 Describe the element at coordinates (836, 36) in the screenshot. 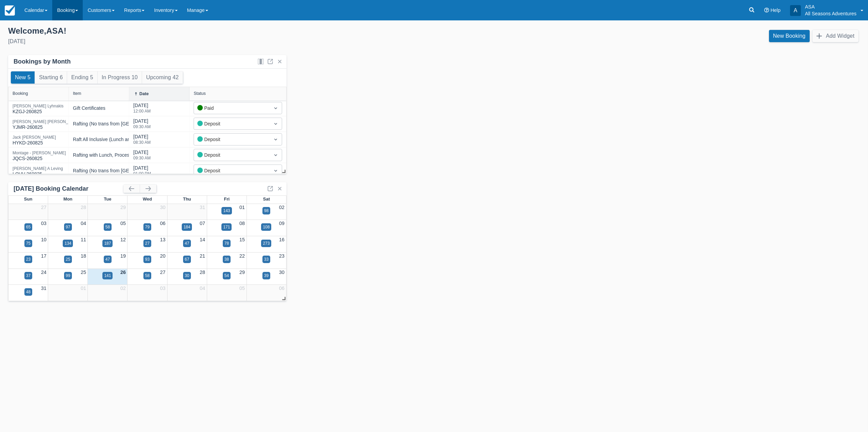

I see `button: Add Widget` at that location.